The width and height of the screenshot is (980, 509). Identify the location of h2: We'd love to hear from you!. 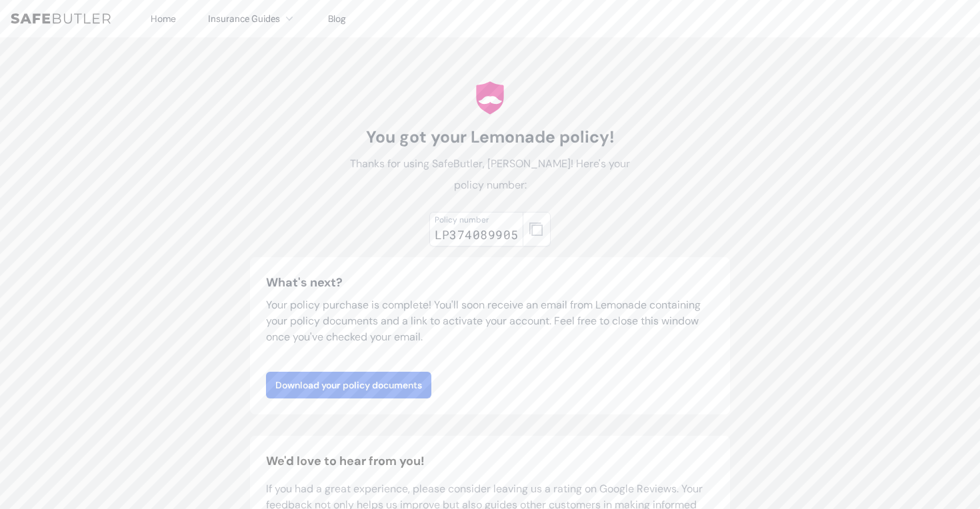
(490, 461).